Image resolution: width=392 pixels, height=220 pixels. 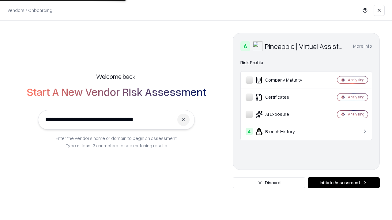 What do you see at coordinates (362, 46) in the screenshot?
I see `button: More info` at bounding box center [362, 46].